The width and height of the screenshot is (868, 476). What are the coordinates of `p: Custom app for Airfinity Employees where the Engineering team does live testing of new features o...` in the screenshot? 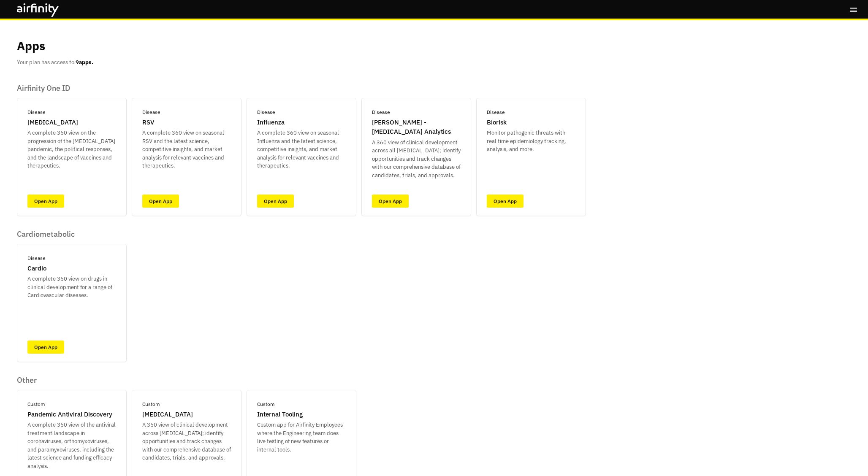 It's located at (301, 437).